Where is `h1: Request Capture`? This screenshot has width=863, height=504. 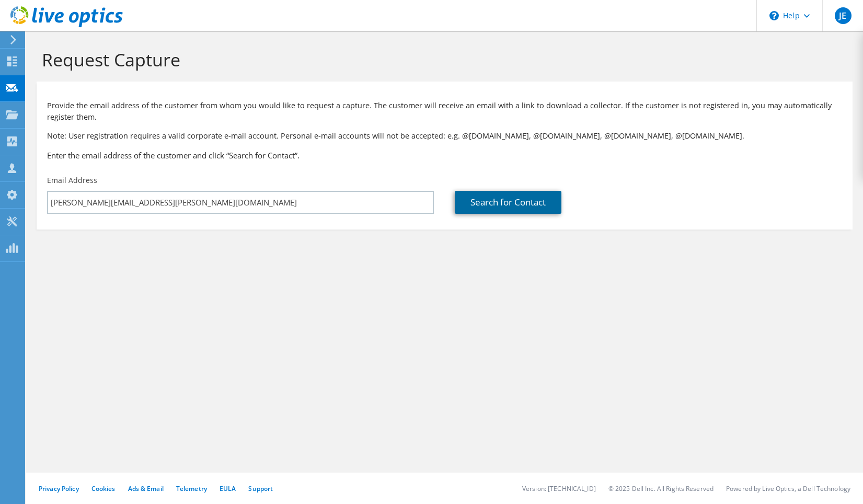
h1: Request Capture is located at coordinates (442, 59).